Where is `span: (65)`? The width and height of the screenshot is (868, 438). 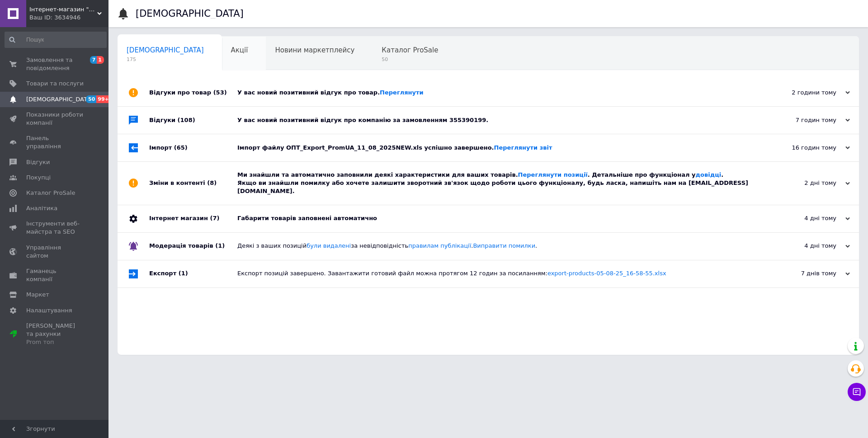
span: (65) is located at coordinates (181, 147).